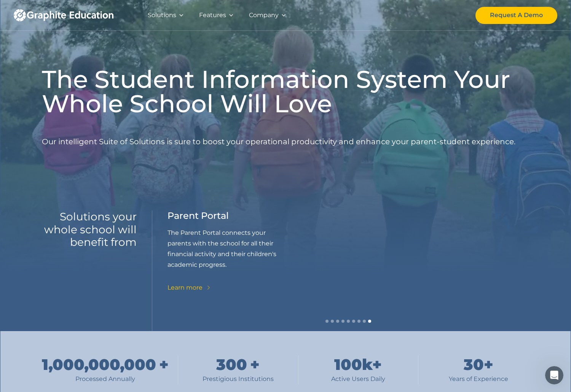  Describe the element at coordinates (359, 322) in the screenshot. I see `div: Show slide 7 of 9` at that location.